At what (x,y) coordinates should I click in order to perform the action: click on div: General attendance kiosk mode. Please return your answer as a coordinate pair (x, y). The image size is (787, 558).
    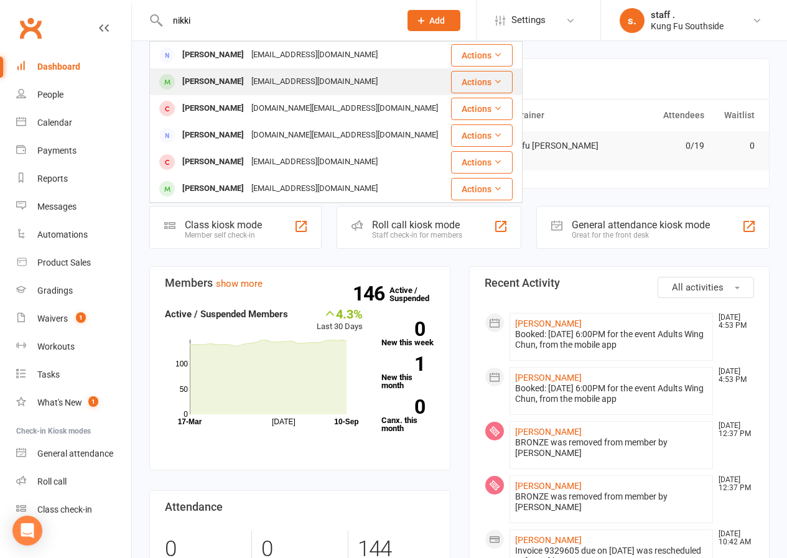
    Looking at the image, I should click on (641, 225).